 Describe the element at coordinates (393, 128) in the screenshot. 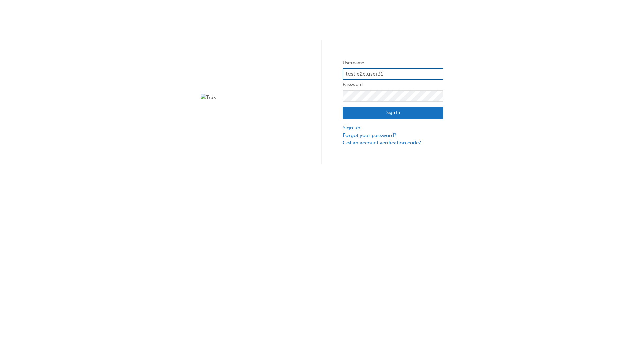

I see `a: Sign up` at that location.